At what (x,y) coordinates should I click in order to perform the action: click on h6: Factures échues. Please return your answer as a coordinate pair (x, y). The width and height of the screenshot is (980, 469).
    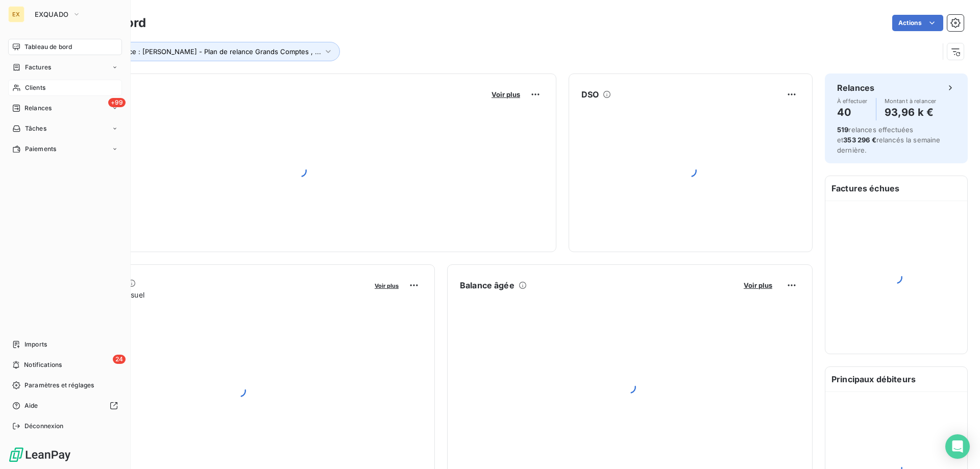
    Looking at the image, I should click on (896, 188).